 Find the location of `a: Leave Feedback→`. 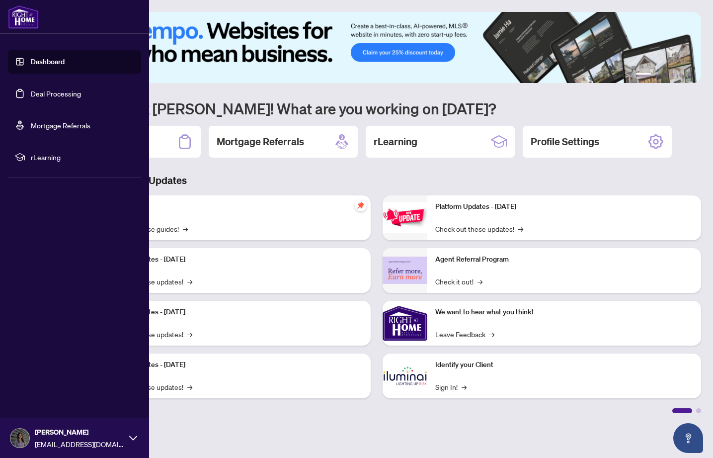

a: Leave Feedback→ is located at coordinates (465, 334).